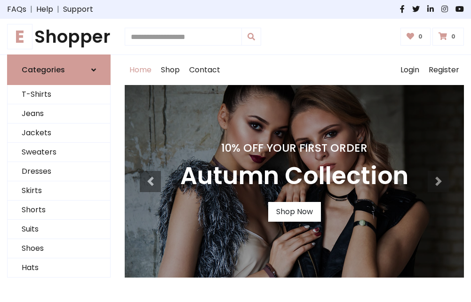  What do you see at coordinates (59, 114) in the screenshot?
I see `a: Jeans` at bounding box center [59, 114].